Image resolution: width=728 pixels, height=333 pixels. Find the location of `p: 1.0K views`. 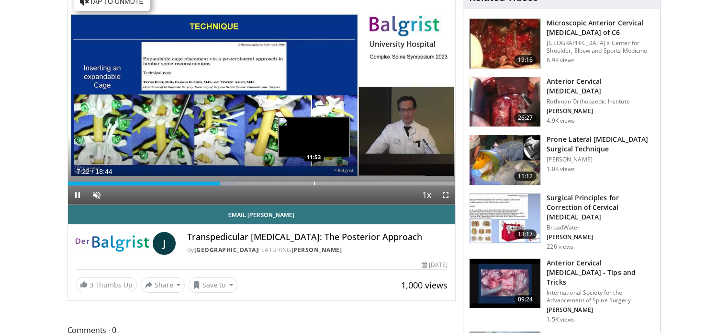

p: 1.0K views is located at coordinates (560, 169).